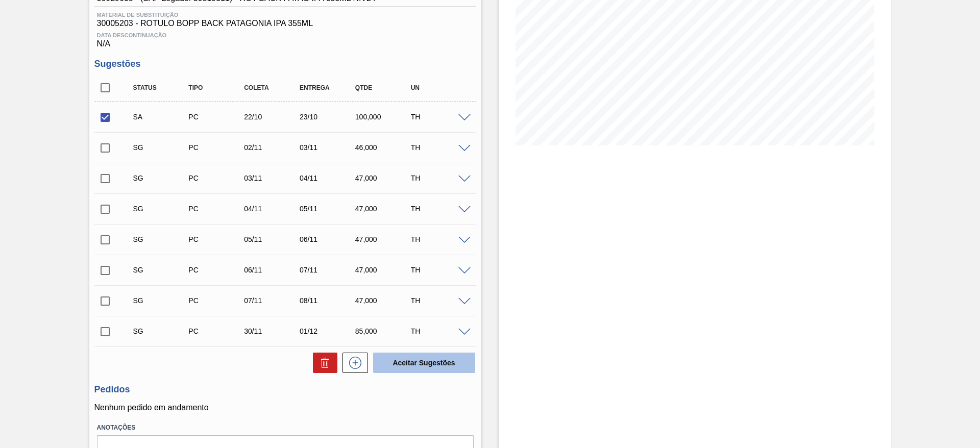 This screenshot has width=980, height=448. Describe the element at coordinates (328, 117) in the screenshot. I see `div: 23/10/2025` at that location.